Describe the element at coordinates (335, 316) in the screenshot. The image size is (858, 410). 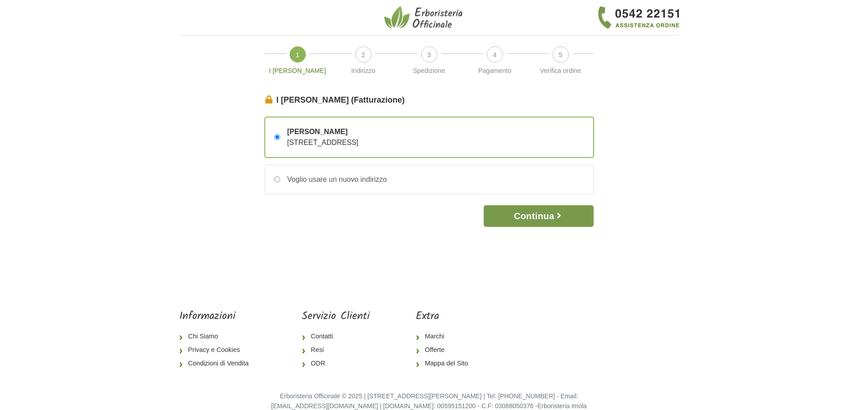
I see `h5: Servizio Clienti` at that location.